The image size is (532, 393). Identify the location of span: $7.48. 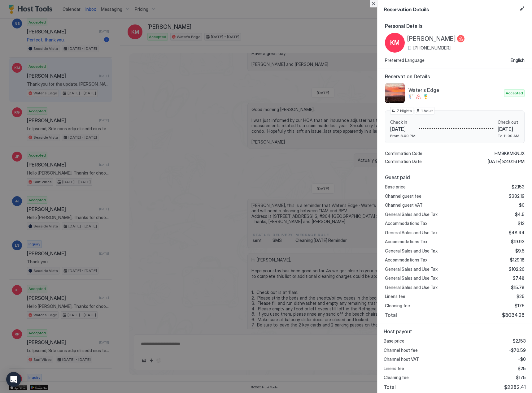
(519, 278).